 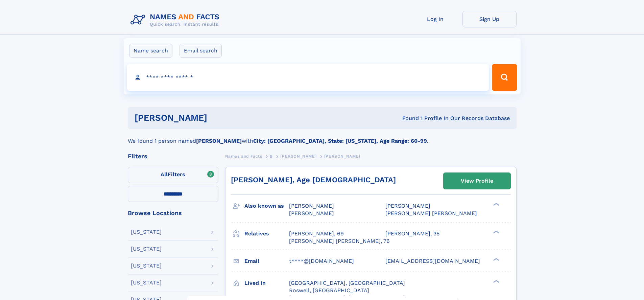 What do you see at coordinates (505, 78) in the screenshot?
I see `button: Search Button` at bounding box center [505, 78].